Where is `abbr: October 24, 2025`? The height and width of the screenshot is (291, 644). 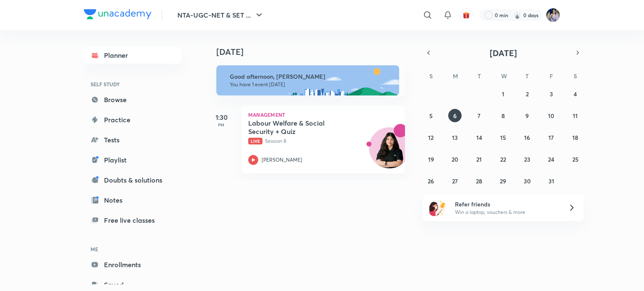
abbr: October 24, 2025 is located at coordinates (550, 159).